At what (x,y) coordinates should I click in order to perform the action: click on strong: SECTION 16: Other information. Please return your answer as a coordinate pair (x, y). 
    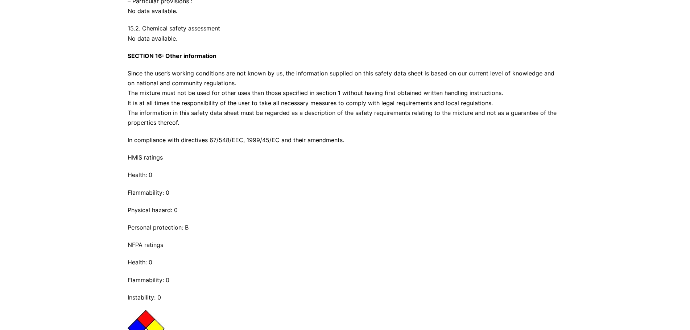
    Looking at the image, I should click on (172, 56).